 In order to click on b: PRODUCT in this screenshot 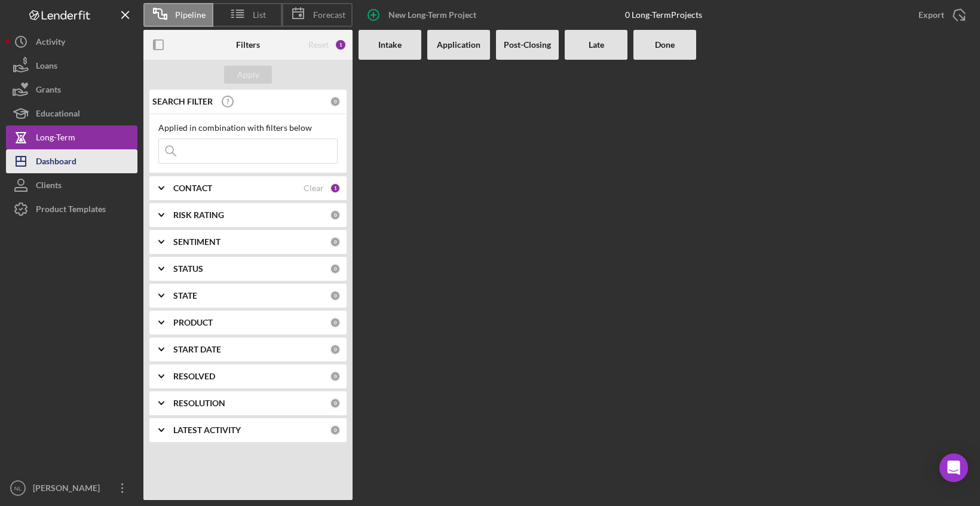, I will do `click(193, 322)`.